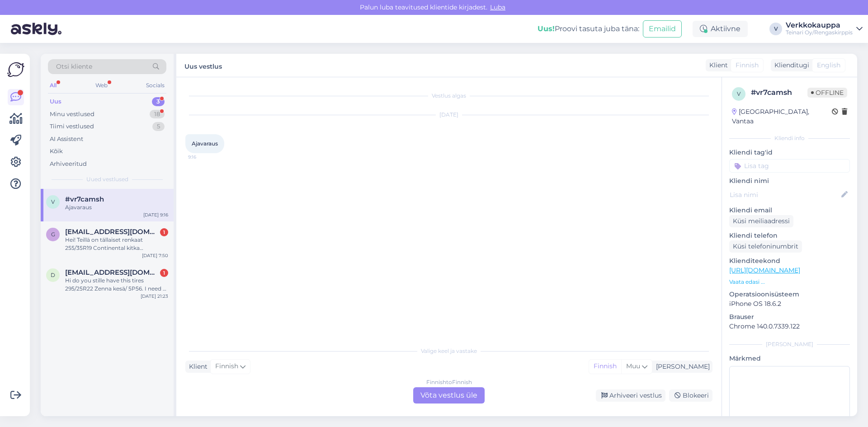 The image size is (868, 427). I want to click on div: Finnish, so click(605, 366).